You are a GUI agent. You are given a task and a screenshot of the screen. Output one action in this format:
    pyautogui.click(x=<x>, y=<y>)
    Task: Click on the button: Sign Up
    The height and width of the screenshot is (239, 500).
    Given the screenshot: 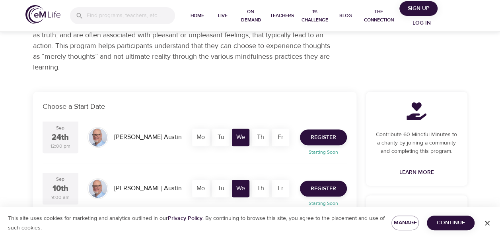 What is the action you would take?
    pyautogui.click(x=419, y=8)
    